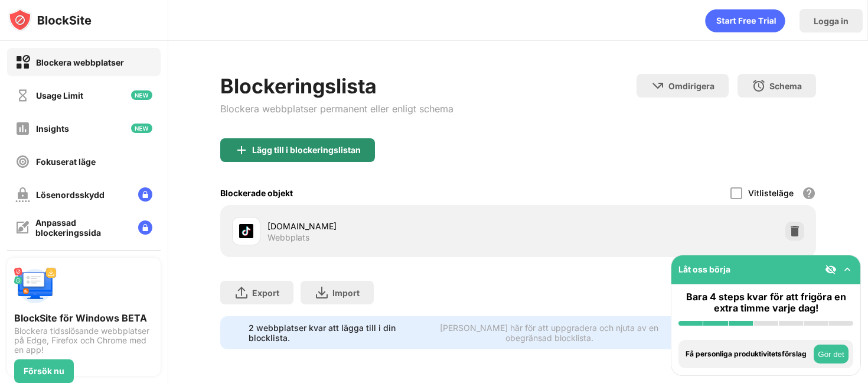 This screenshot has width=868, height=383. I want to click on div: Omdirigera, so click(691, 86).